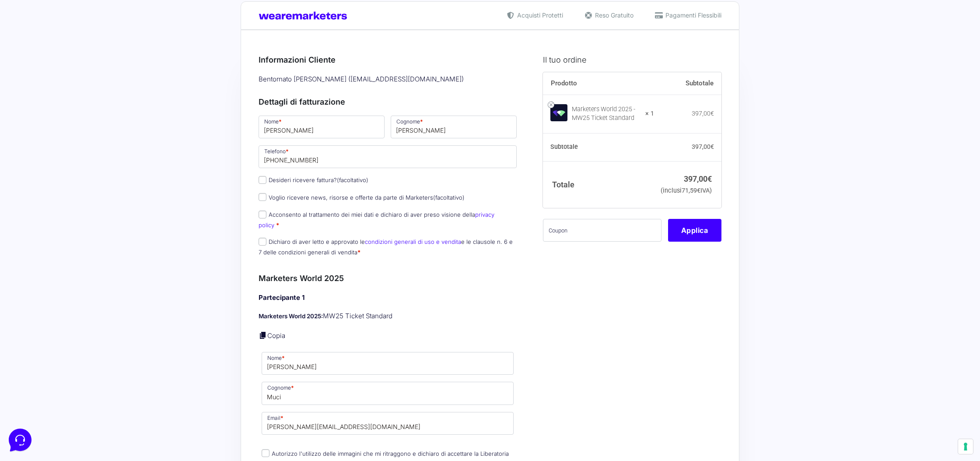 The width and height of the screenshot is (980, 461). What do you see at coordinates (388, 101) in the screenshot?
I see `h3: Dettagli di fatturazione` at bounding box center [388, 101].